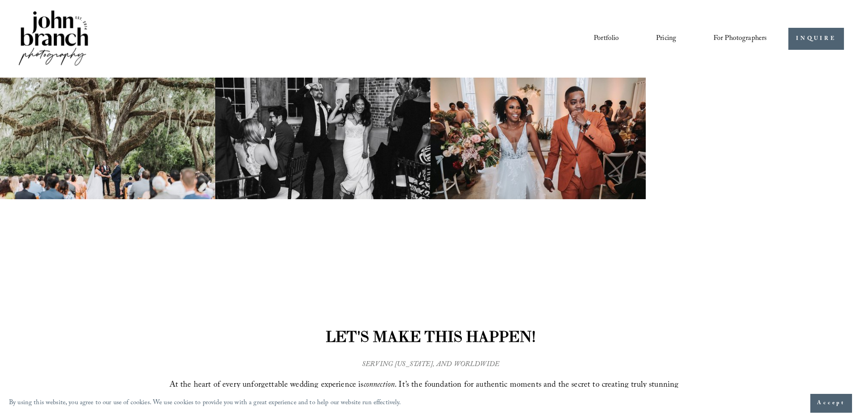 The width and height of the screenshot is (861, 419). I want to click on span: For Photographers, so click(741, 39).